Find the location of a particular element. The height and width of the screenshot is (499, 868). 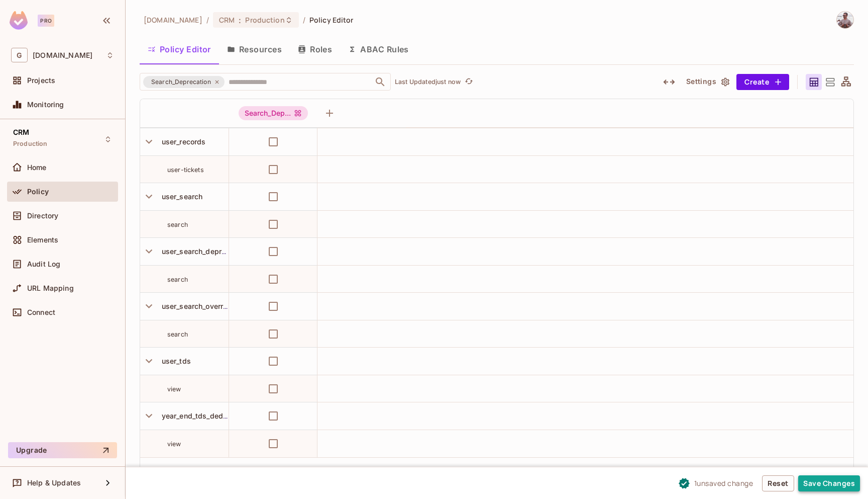

span: URL Mapping is located at coordinates (50, 288).